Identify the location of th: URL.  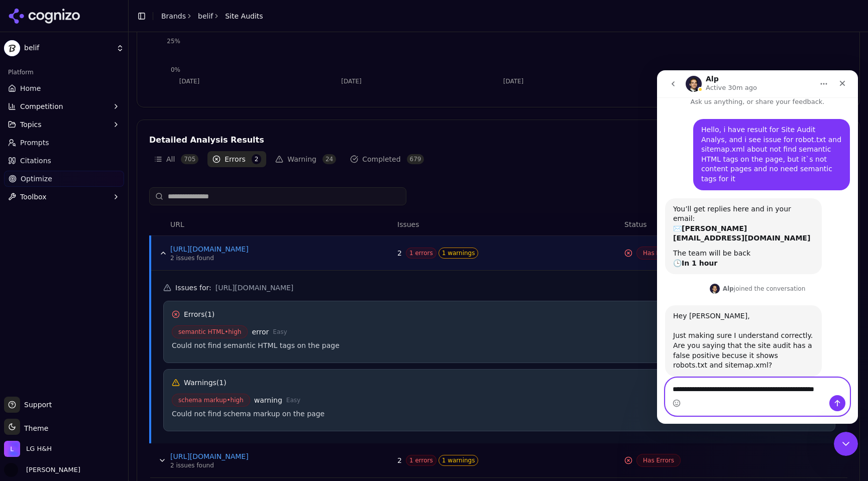
(280, 225).